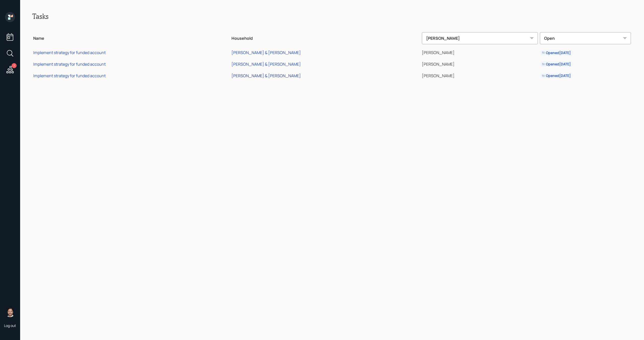 The height and width of the screenshot is (340, 644). Describe the element at coordinates (14, 66) in the screenshot. I see `div: 7` at that location.